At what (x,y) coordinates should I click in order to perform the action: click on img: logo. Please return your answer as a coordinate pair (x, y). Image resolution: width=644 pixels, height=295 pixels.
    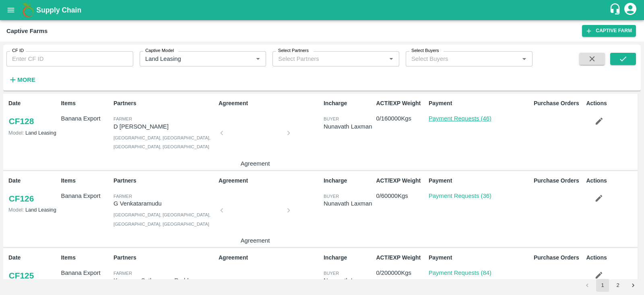
    Looking at the image, I should click on (28, 10).